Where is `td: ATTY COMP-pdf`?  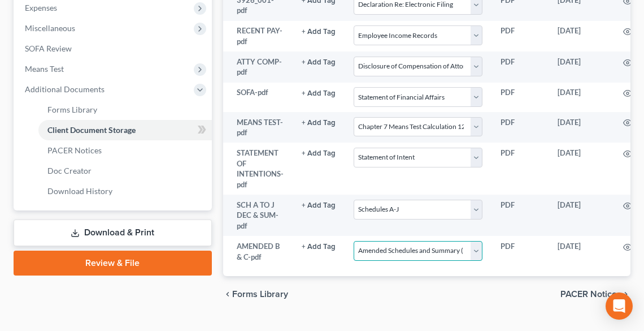
td: ATTY COMP-pdf is located at coordinates (258, 67).